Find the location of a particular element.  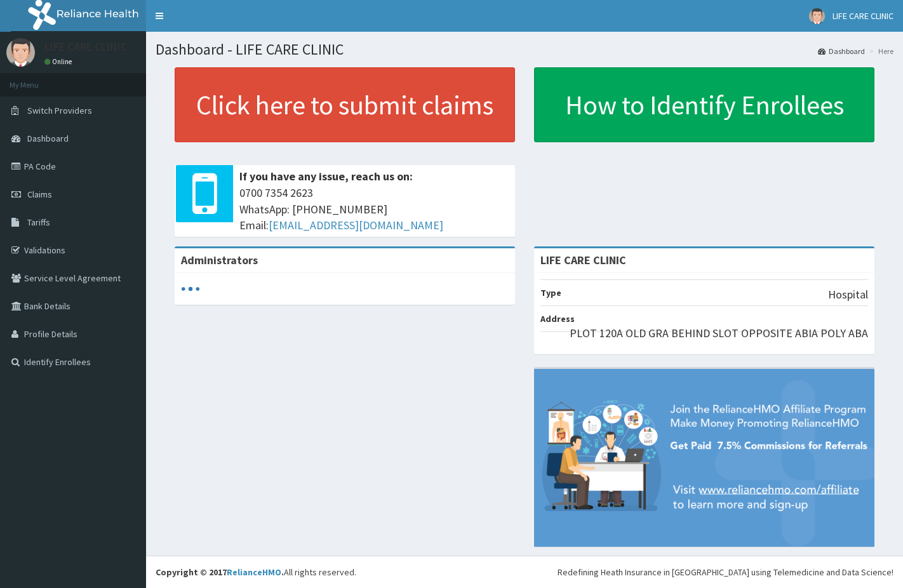

b: Administrators is located at coordinates (219, 259).